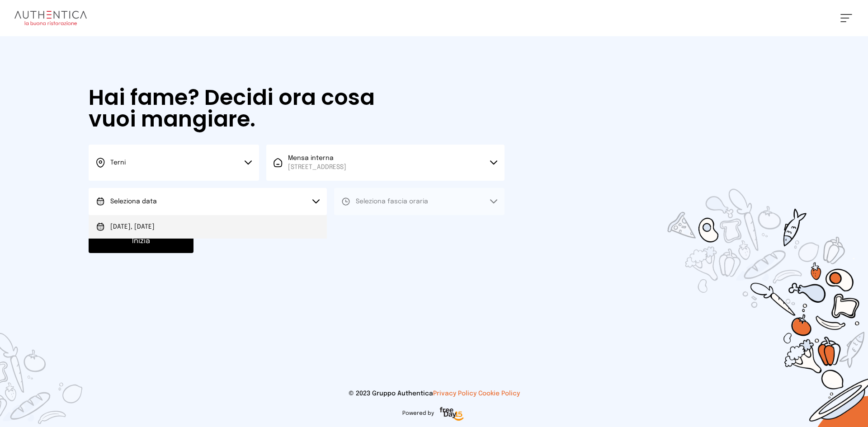 The image size is (868, 427). What do you see at coordinates (141, 241) in the screenshot?
I see `button: Inizia` at bounding box center [141, 241].